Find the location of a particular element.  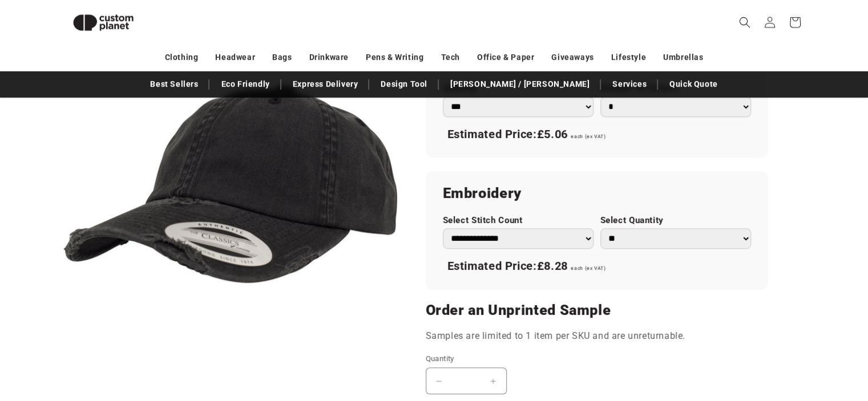

a: Umbrellas is located at coordinates (683, 57).